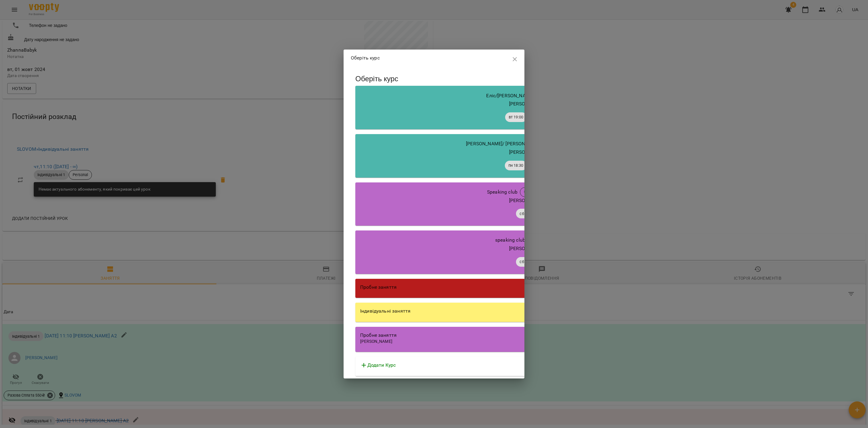 This screenshot has height=428, width=868. I want to click on div: Індивідуальні заняття, so click(527, 311).